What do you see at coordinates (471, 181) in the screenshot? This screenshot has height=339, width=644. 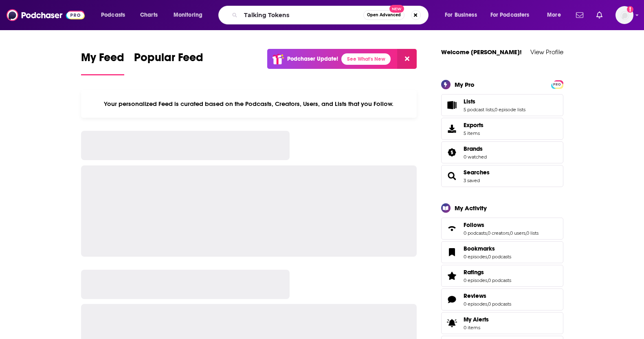 I see `a: 3 saved` at bounding box center [471, 181].